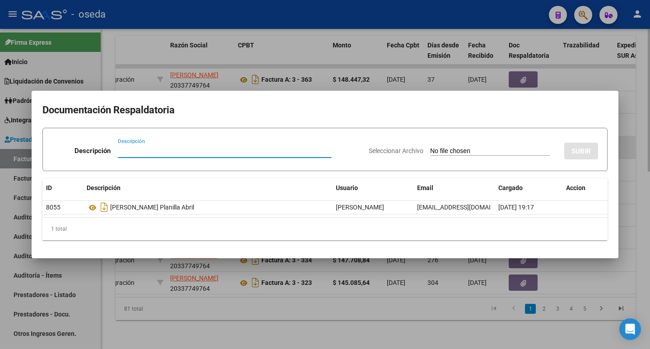  Describe the element at coordinates (396, 151) in the screenshot. I see `span: Seleccionar Archivo` at that location.